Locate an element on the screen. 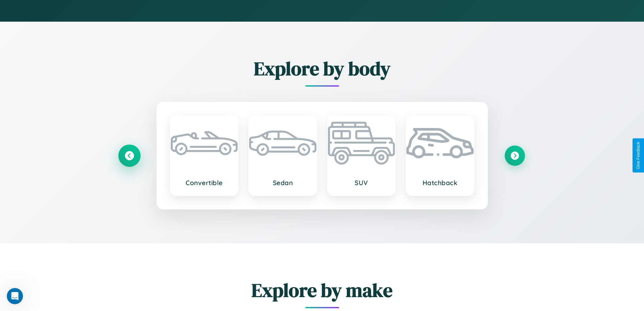 This screenshot has width=644, height=311. h2: Explore by body is located at coordinates (322, 68).